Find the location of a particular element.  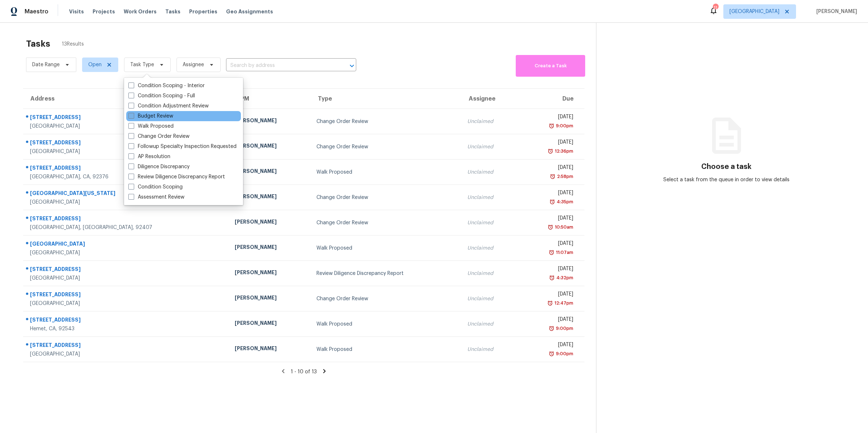

span: Properties is located at coordinates (203, 12).